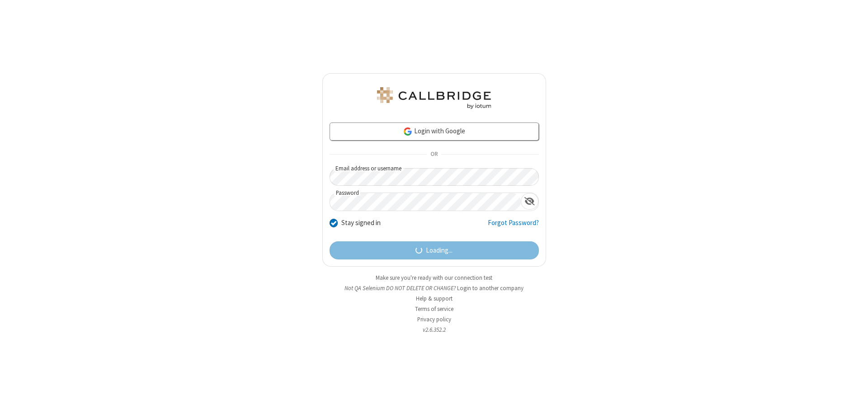 Image resolution: width=868 pixels, height=414 pixels. What do you see at coordinates (434, 154) in the screenshot?
I see `span: OR` at bounding box center [434, 154].